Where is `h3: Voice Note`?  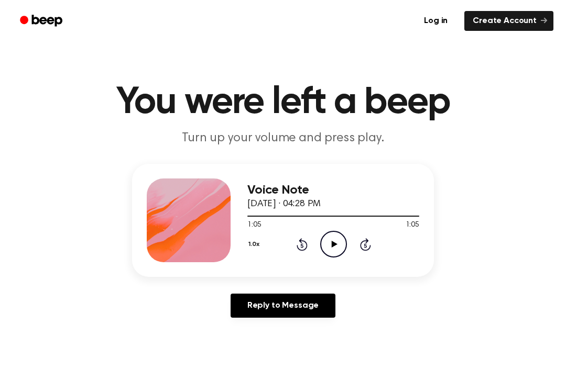
h3: Voice Note is located at coordinates (333, 190).